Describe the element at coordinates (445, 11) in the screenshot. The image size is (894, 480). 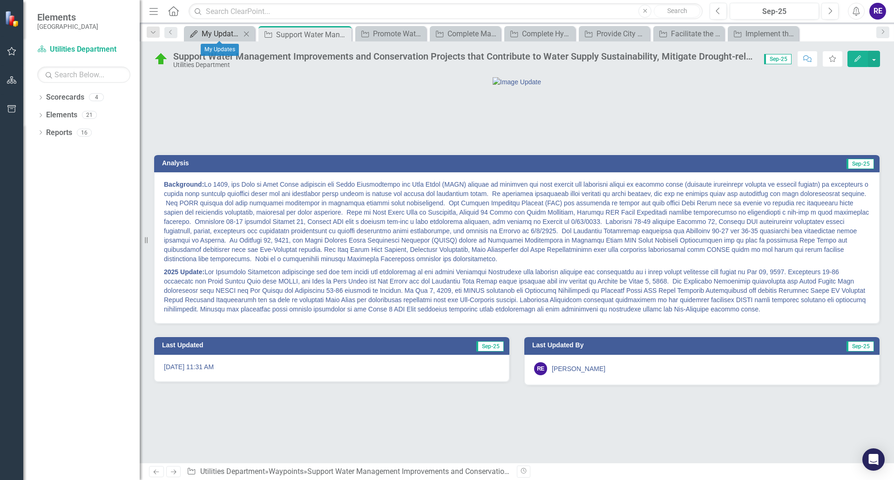
I see `input: Search ClearPoint...` at that location.